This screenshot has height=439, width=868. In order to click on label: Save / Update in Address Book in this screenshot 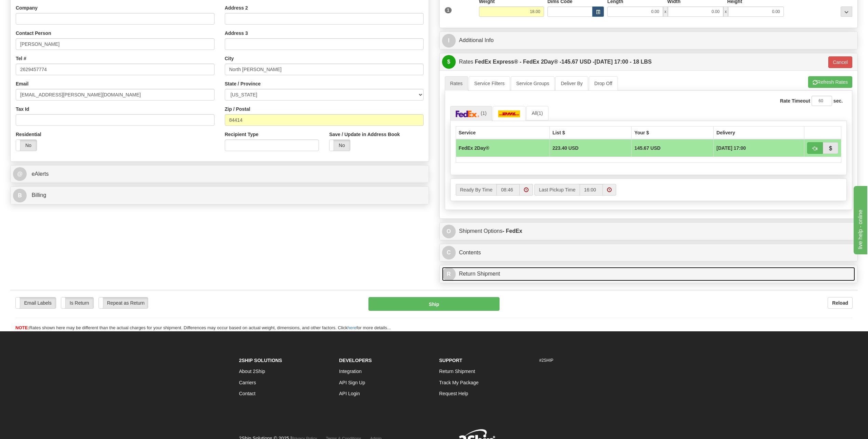, I will do `click(365, 134)`.